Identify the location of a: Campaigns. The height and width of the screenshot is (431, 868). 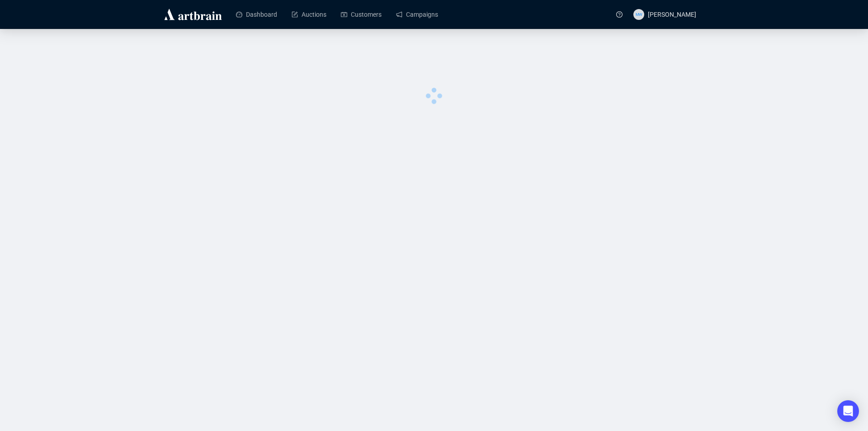
(417, 14).